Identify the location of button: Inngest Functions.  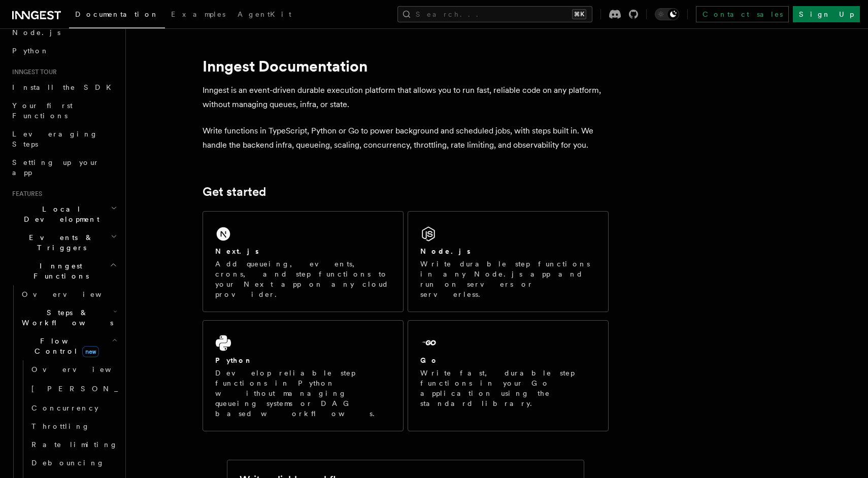
(63, 271).